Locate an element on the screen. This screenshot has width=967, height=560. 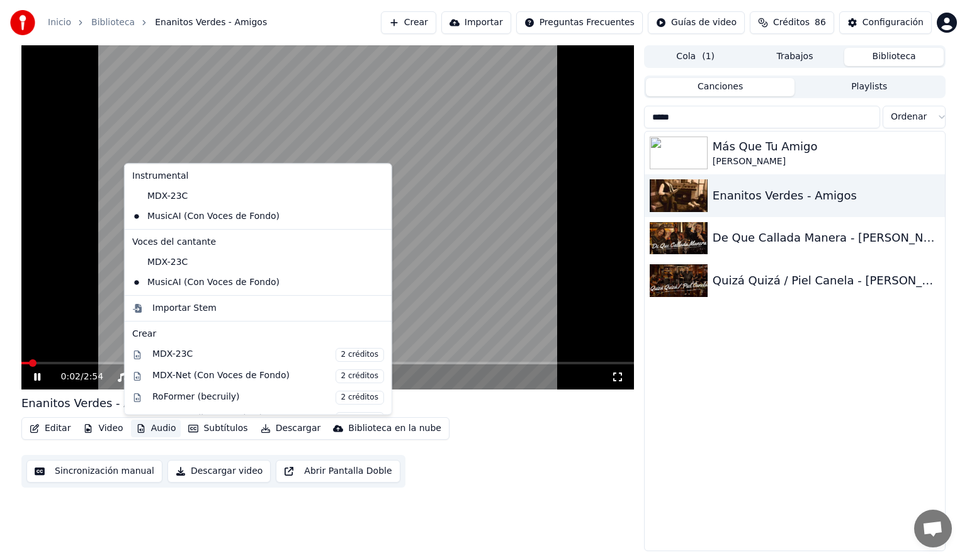
span: 0:02 is located at coordinates (71, 377).